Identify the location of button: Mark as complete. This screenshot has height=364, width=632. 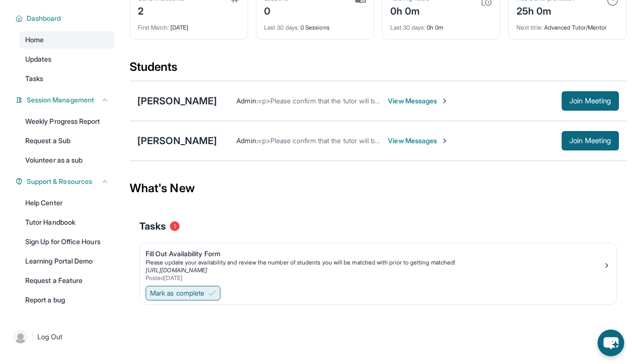
(183, 293).